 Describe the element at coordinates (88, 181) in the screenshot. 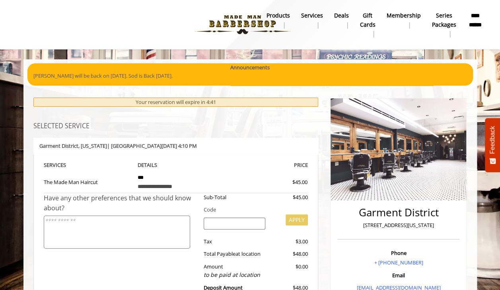

I see `td: The Made Man Haircut` at that location.